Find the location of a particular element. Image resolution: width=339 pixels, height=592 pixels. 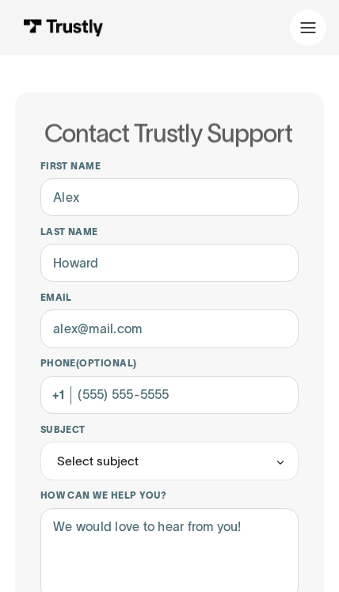

label: Email is located at coordinates (169, 298).